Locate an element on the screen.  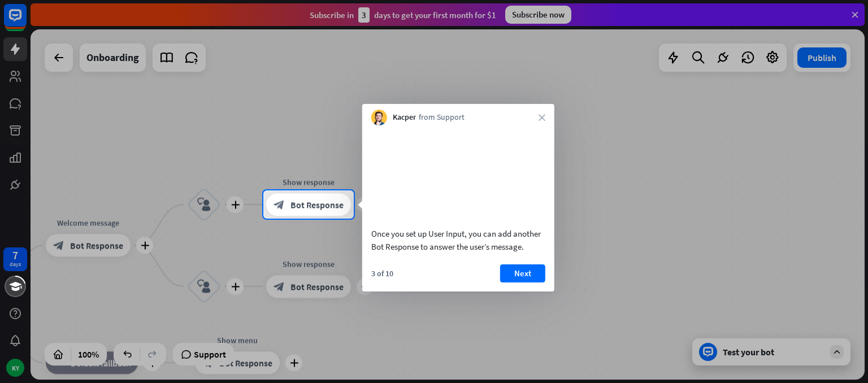
i: close is located at coordinates (542, 118).